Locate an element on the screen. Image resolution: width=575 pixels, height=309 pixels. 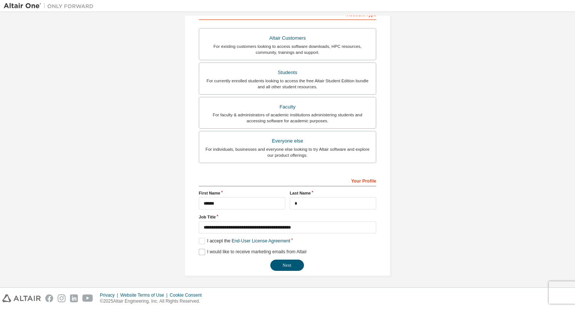
label: I accept the is located at coordinates (245, 241).